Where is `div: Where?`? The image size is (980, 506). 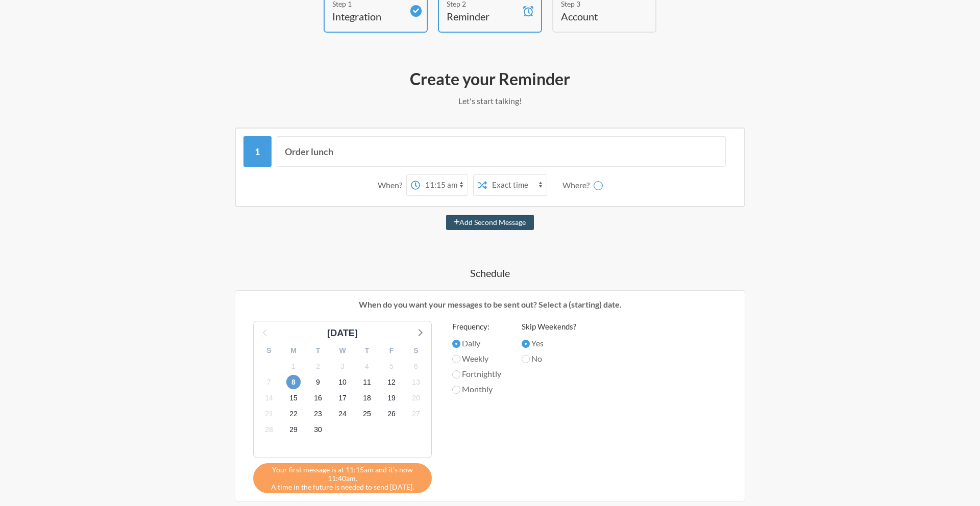 div: Where? is located at coordinates (578, 186).